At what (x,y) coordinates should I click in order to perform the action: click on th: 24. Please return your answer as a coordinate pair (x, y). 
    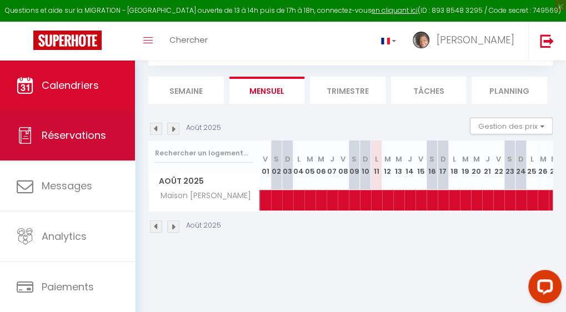
    Looking at the image, I should click on (521, 165).